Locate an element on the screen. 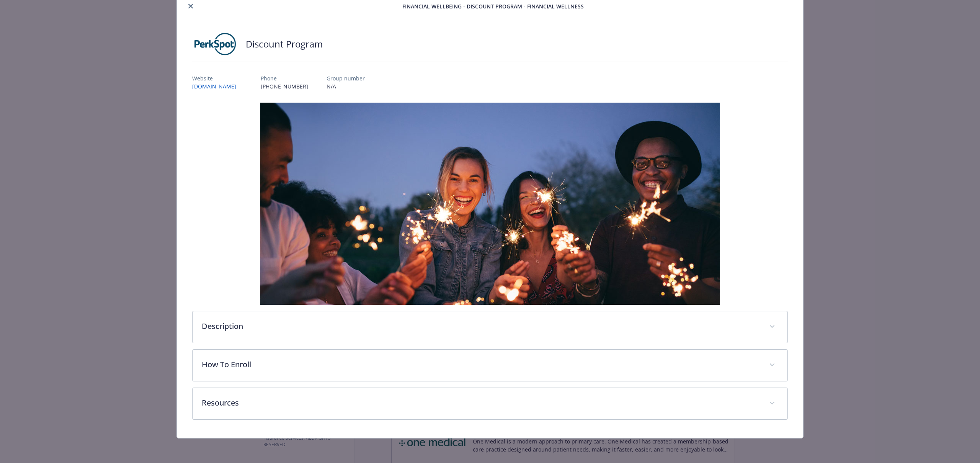 The image size is (980, 463). button: close is located at coordinates (190, 6).